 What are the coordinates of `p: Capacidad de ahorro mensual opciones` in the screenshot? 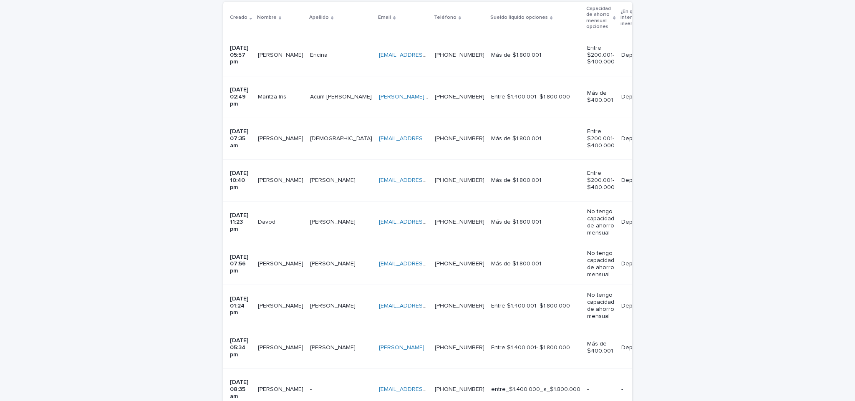 It's located at (598, 18).